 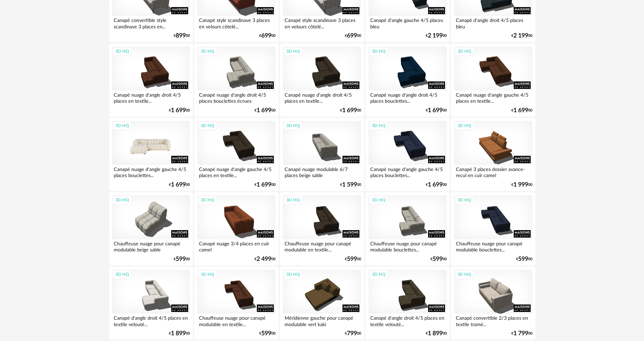 What do you see at coordinates (493, 172) in the screenshot?
I see `div: Canapé 3 places dossier avance-recul en cuir camel` at bounding box center [493, 172].